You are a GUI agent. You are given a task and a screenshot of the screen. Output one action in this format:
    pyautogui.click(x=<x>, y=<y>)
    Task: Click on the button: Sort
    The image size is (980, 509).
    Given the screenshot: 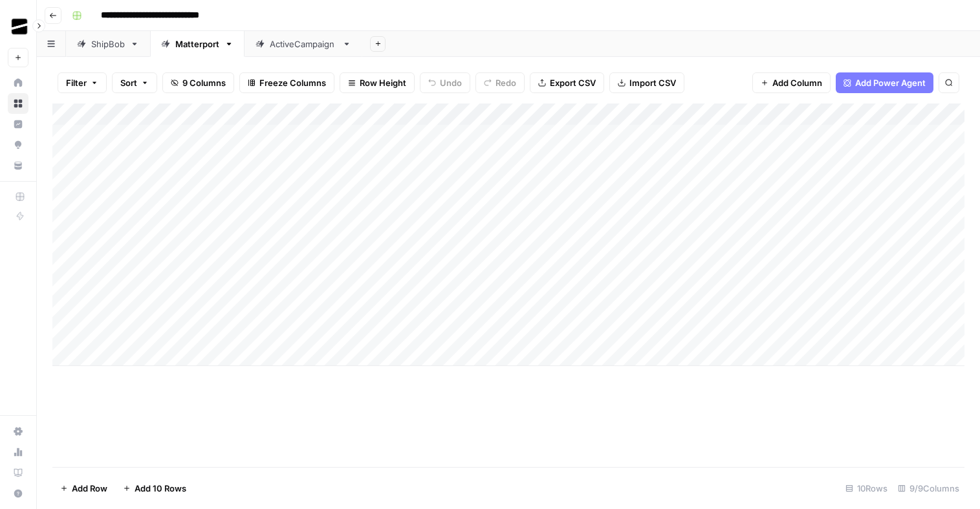 What is the action you would take?
    pyautogui.click(x=134, y=83)
    